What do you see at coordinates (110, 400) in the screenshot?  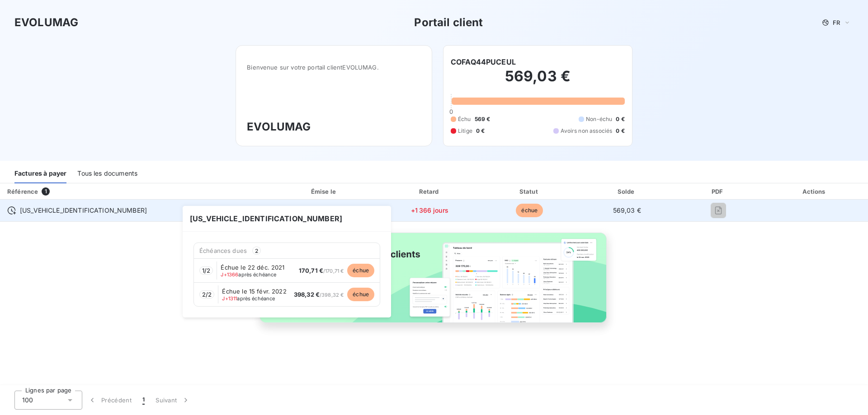 I see `button: Précédent` at bounding box center [110, 400].